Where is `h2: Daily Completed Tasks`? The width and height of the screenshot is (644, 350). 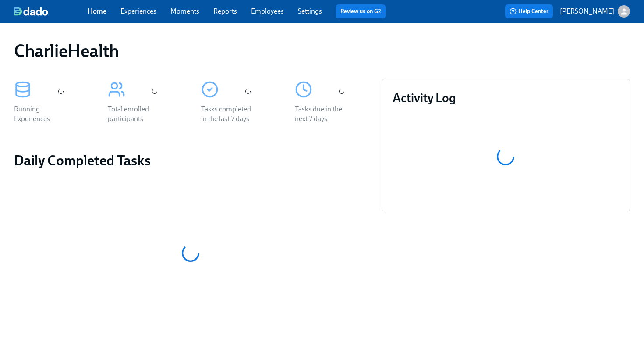 h2: Daily Completed Tasks is located at coordinates (190, 160).